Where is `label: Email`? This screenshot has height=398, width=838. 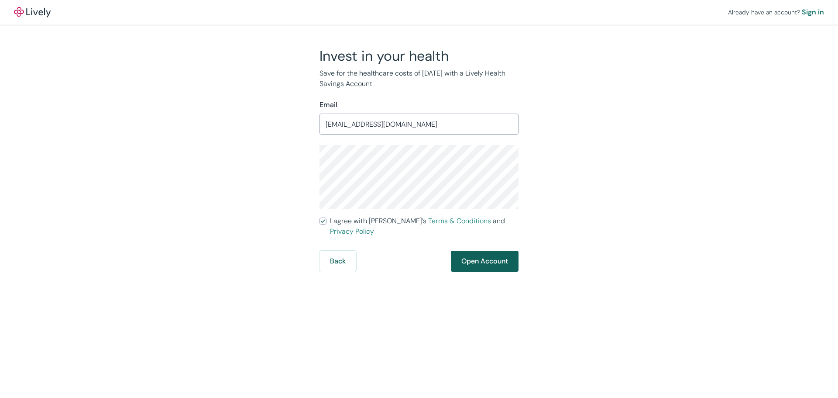
label: Email is located at coordinates (328, 105).